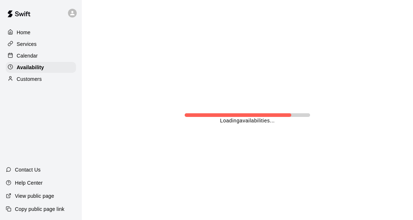 The height and width of the screenshot is (220, 413). I want to click on div: Services, so click(41, 44).